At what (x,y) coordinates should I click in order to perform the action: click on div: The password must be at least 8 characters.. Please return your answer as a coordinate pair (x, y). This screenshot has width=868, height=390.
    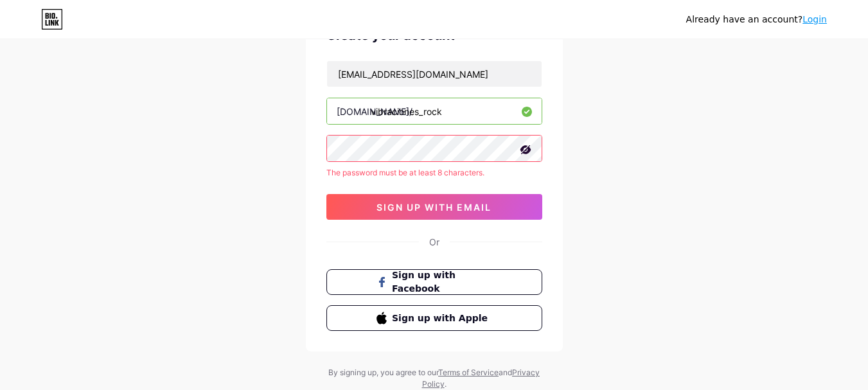
    Looking at the image, I should click on (434, 173).